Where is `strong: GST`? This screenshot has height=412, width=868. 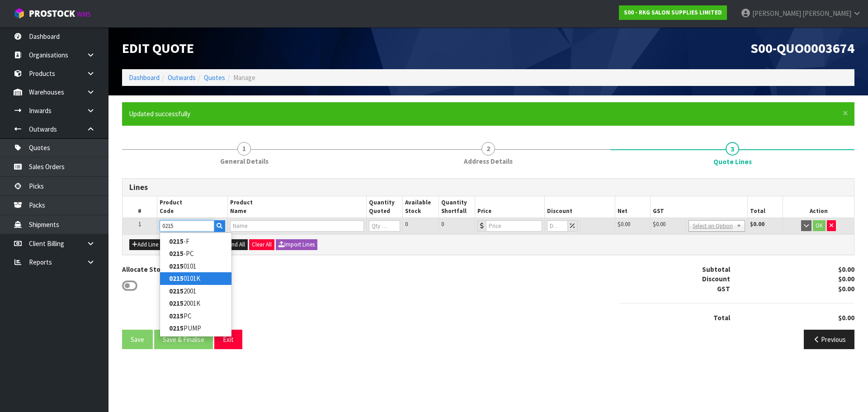 strong: GST is located at coordinates (723, 289).